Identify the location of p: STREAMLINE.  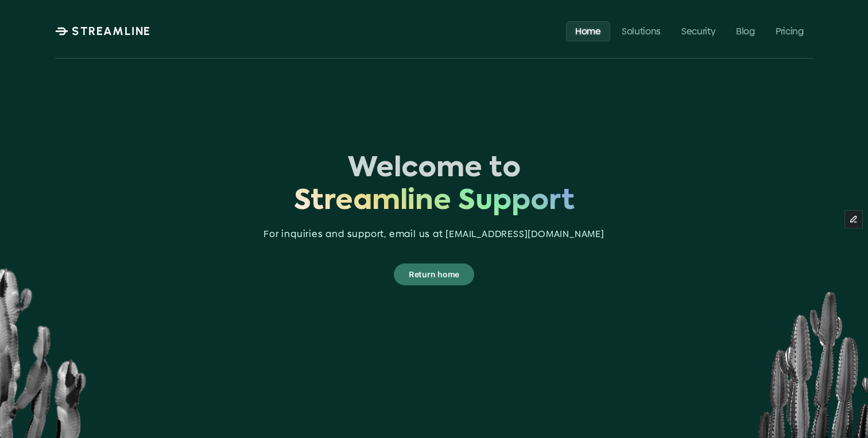
(111, 31).